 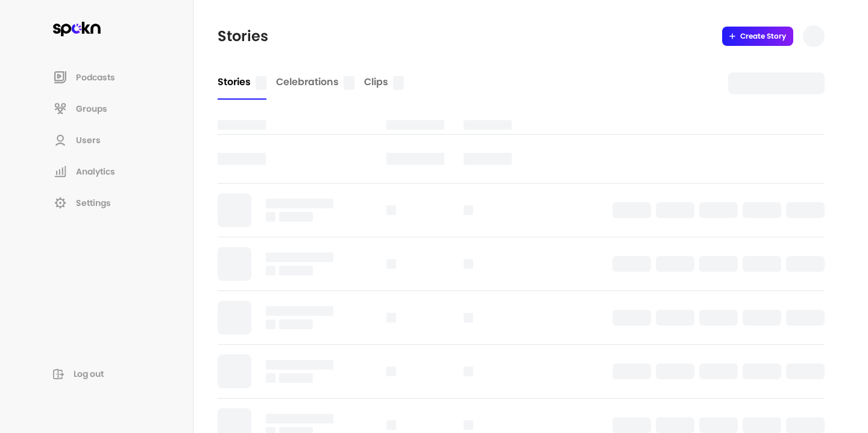 I want to click on span: Stories, so click(x=234, y=81).